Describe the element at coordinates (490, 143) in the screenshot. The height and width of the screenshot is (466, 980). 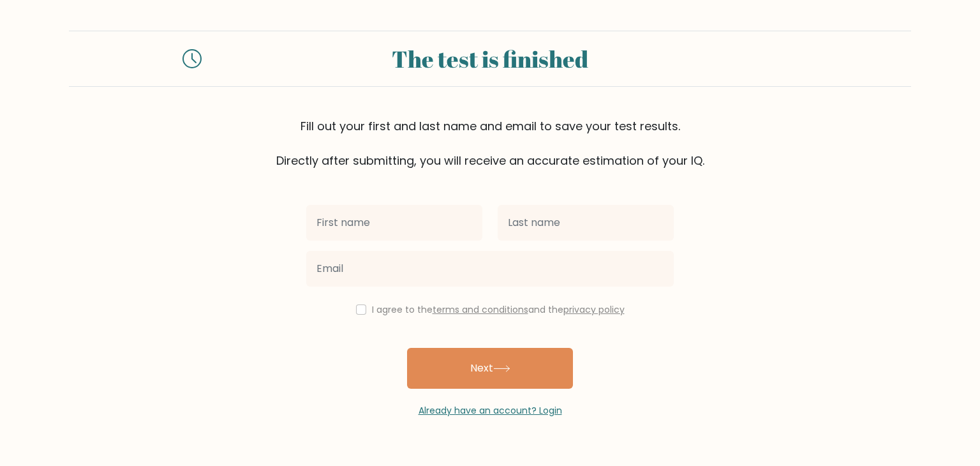
I see `div: Fill out your first and last name and email to save your test results. Directly after submitting,...` at that location.